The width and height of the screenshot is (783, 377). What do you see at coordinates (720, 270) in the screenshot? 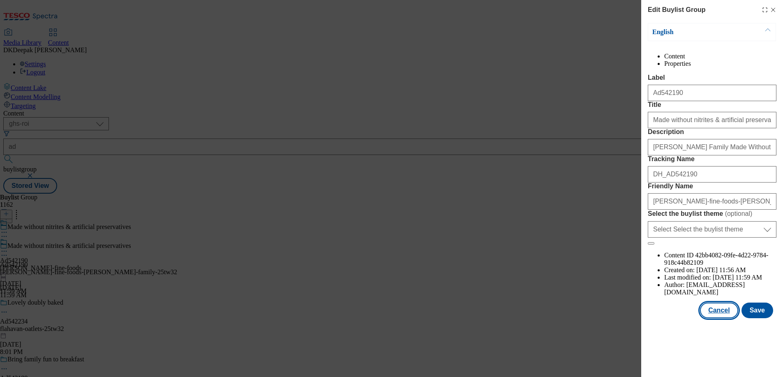
I see `li: Created on:` at bounding box center [720, 270].